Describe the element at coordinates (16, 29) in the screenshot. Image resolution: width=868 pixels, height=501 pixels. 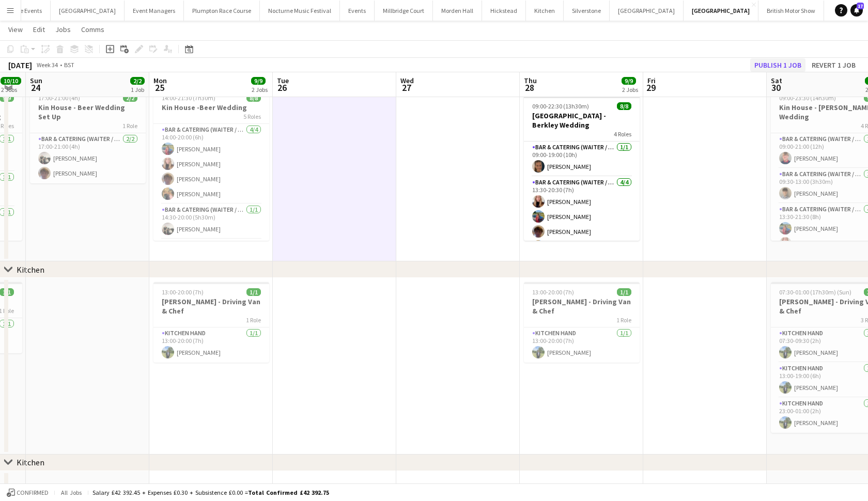
I see `span: View` at that location.